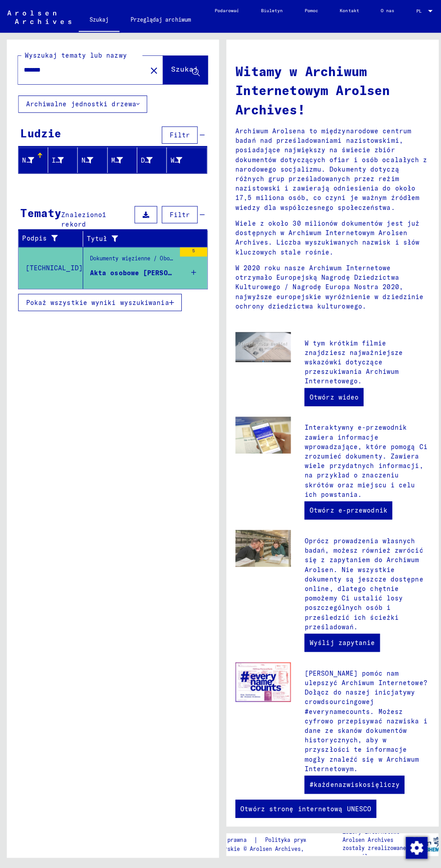 The width and height of the screenshot is (441, 868). What do you see at coordinates (119, 159) in the screenshot?
I see `font: Nazwisko panieńskie` at bounding box center [119, 159].